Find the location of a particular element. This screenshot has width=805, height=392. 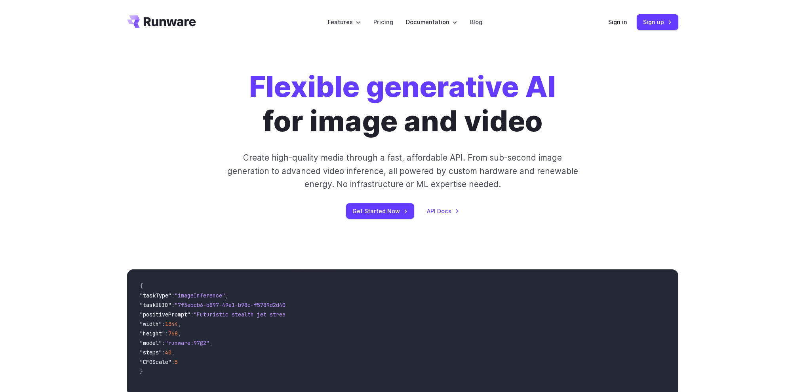

span: 40 is located at coordinates (168, 353).